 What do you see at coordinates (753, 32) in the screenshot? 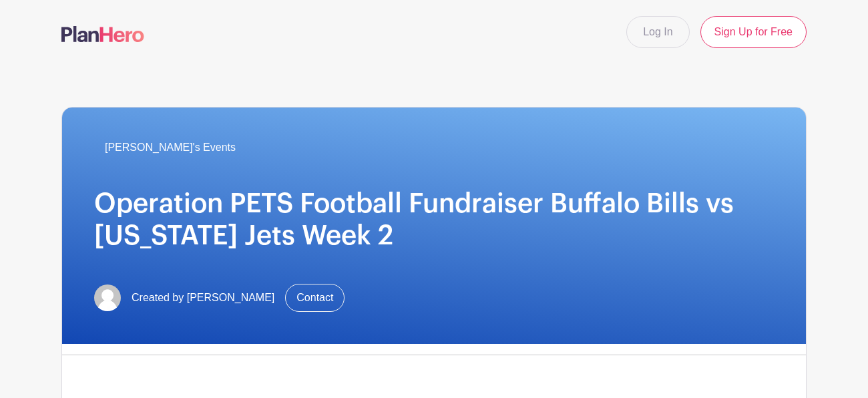
I see `a: Sign Up for Free` at bounding box center [753, 32].